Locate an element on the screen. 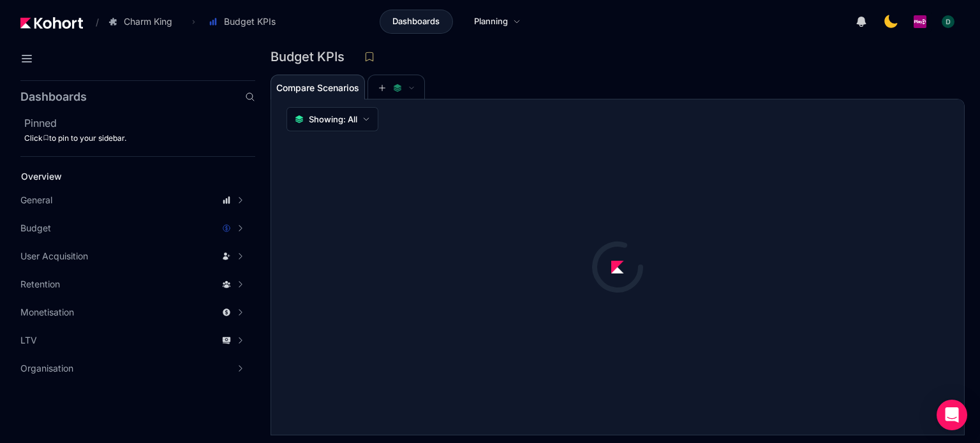 The height and width of the screenshot is (443, 980). div: Open Intercom Messenger is located at coordinates (952, 415).